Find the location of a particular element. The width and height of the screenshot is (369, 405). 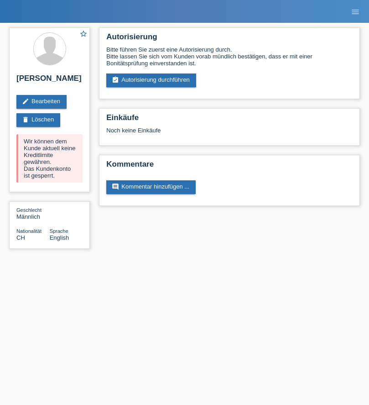

a: editBearbeiten is located at coordinates (42, 102).